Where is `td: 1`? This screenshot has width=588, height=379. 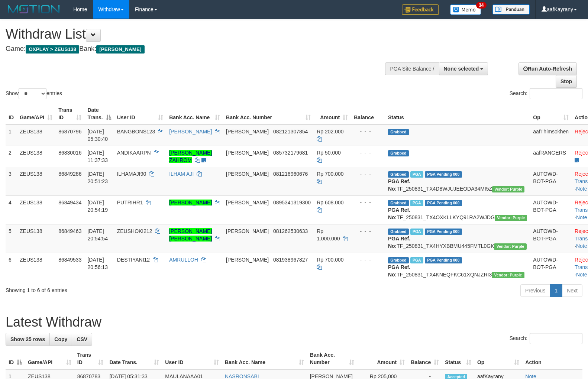
td: 1 is located at coordinates (11, 136).